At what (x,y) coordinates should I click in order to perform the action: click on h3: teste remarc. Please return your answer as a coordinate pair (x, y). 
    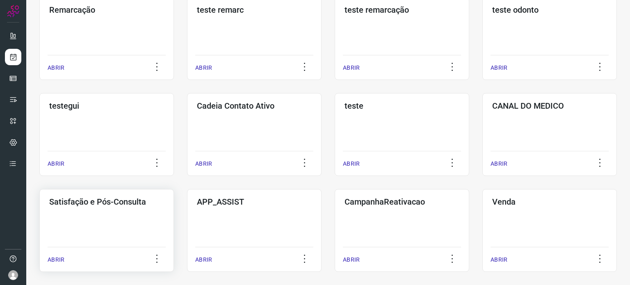
    Looking at the image, I should click on (254, 10).